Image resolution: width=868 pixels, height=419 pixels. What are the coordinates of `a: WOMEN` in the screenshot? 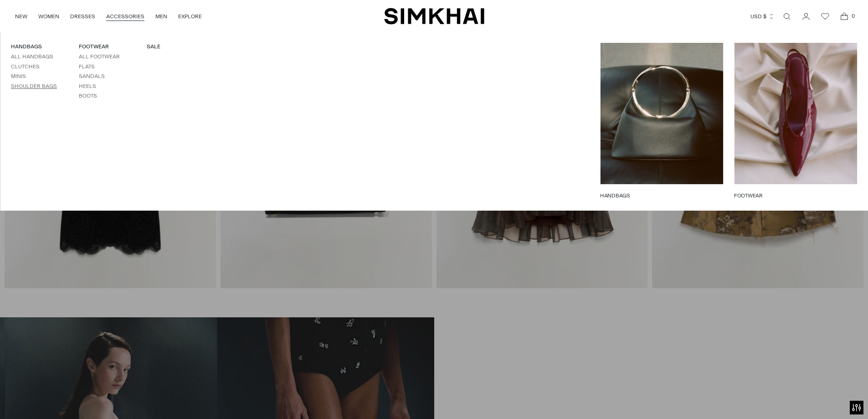 It's located at (49, 16).